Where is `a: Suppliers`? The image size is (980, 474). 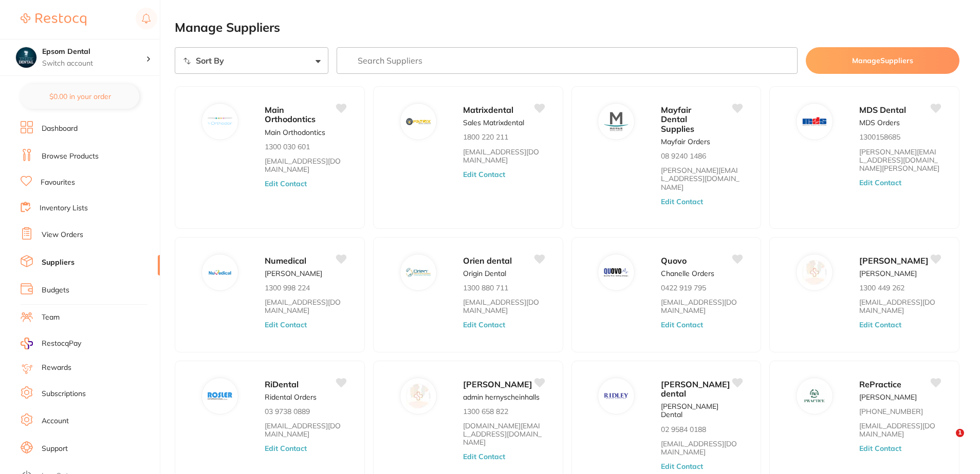
a: Suppliers is located at coordinates (58, 263).